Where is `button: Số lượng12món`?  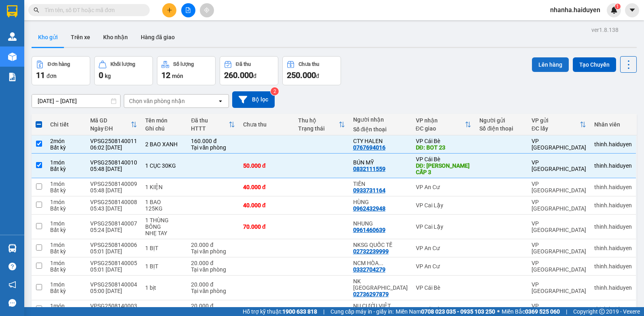
button: Số lượng12món is located at coordinates (186, 71).